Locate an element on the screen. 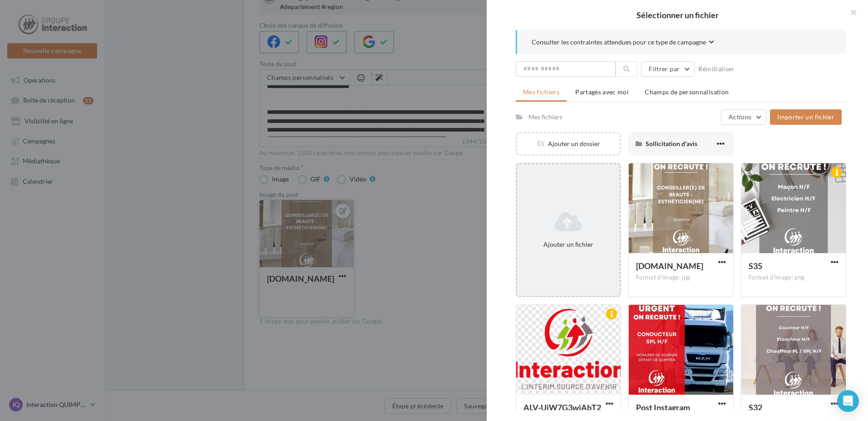 This screenshot has height=421, width=868. span: Consulter les contraintes attendues pour ce type de campagne is located at coordinates (619, 42).